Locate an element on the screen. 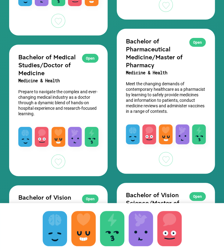  h2: Bachelor of Pharmaceutical Medicine/Master of Pharmacy is located at coordinates (166, 53).